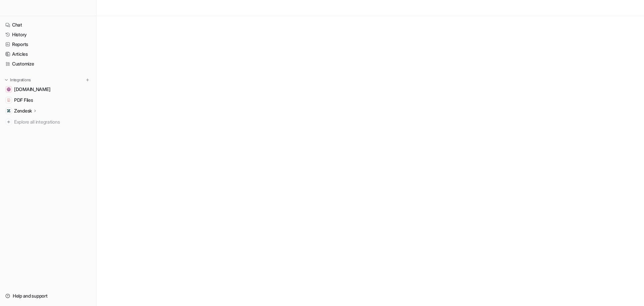  I want to click on a: Explore all integrations, so click(48, 122).